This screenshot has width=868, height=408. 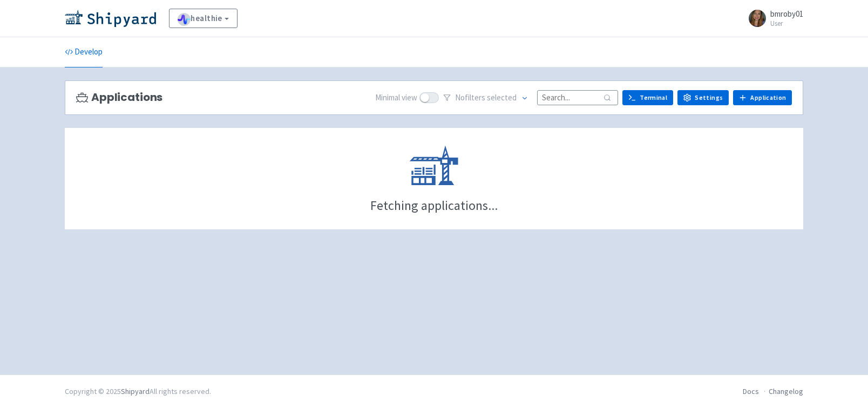 What do you see at coordinates (135, 392) in the screenshot?
I see `a: Shipyard` at bounding box center [135, 392].